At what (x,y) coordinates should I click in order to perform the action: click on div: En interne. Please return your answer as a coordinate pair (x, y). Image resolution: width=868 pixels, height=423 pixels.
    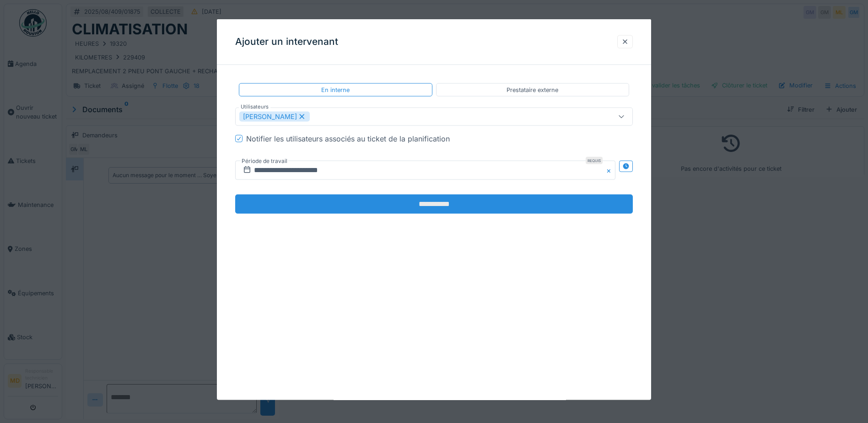
    Looking at the image, I should click on (336, 90).